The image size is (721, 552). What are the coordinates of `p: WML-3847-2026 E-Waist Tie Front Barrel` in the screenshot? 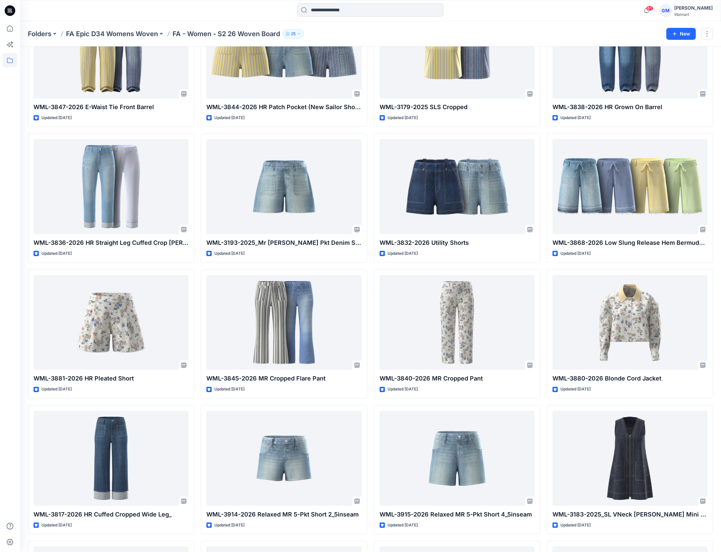 It's located at (111, 107).